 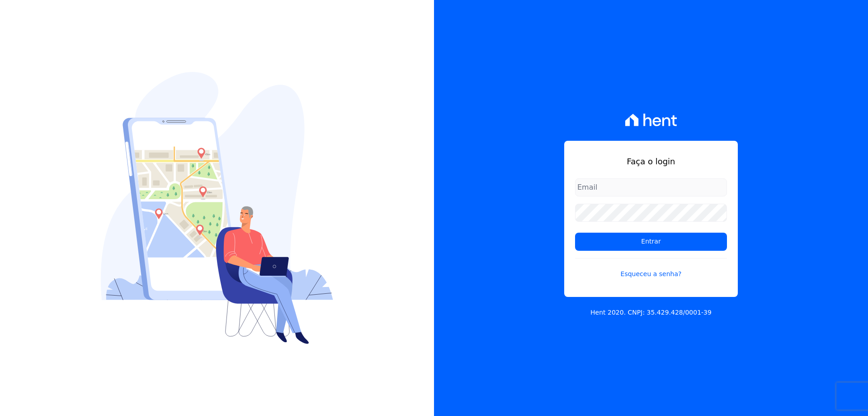 I want to click on h1: Faça o login, so click(x=651, y=161).